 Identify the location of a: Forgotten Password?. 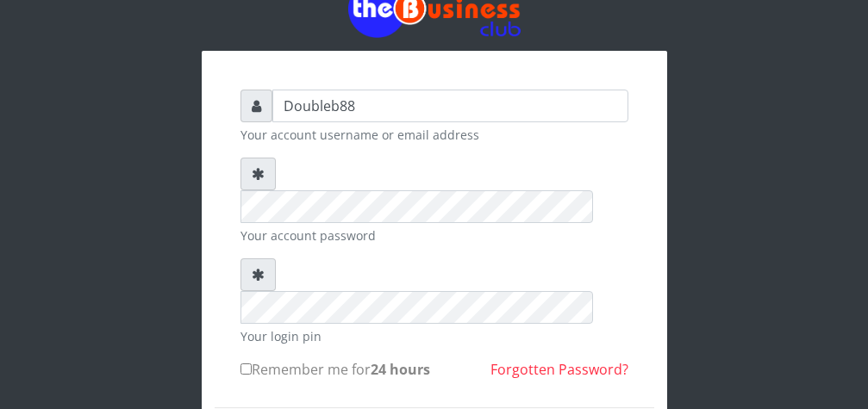
(559, 370).